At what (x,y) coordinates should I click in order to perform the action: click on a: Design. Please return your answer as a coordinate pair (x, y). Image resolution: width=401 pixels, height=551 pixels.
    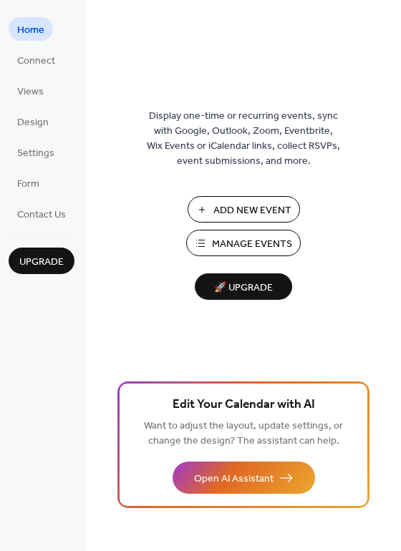
    Looking at the image, I should click on (33, 121).